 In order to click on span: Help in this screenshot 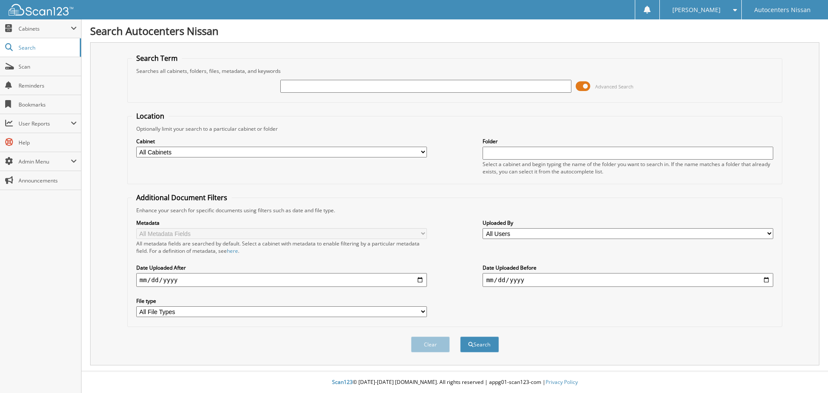, I will do `click(47, 142)`.